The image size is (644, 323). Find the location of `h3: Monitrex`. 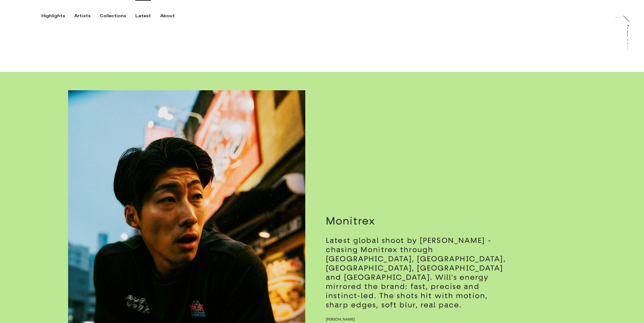

h3: Monitrex is located at coordinates (465, 221).